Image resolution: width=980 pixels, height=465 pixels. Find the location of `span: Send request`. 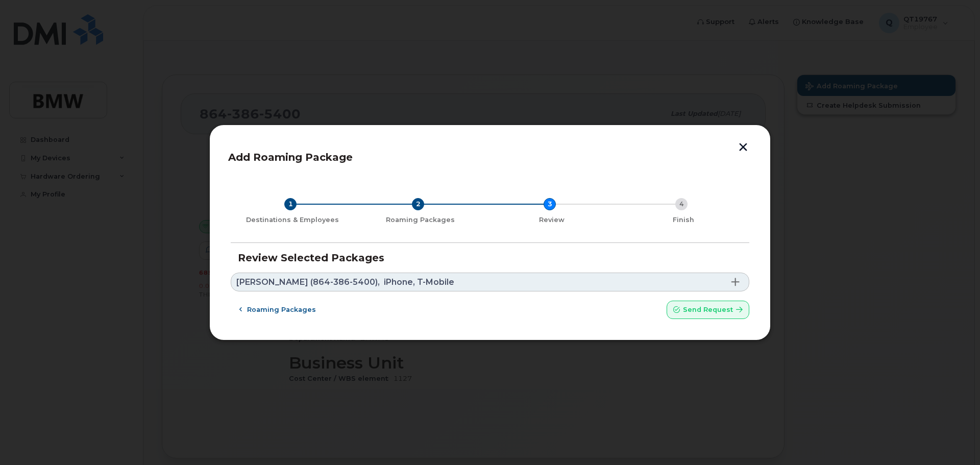

span: Send request is located at coordinates (708, 309).